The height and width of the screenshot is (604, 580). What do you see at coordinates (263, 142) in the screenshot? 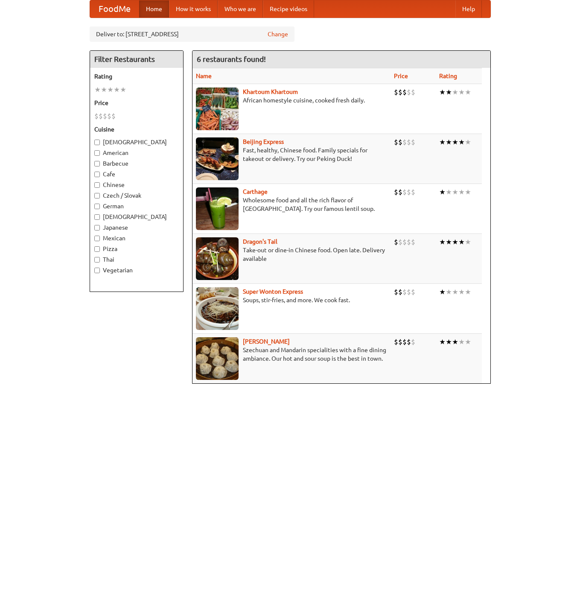
I see `a: Beijing Express` at bounding box center [263, 142].